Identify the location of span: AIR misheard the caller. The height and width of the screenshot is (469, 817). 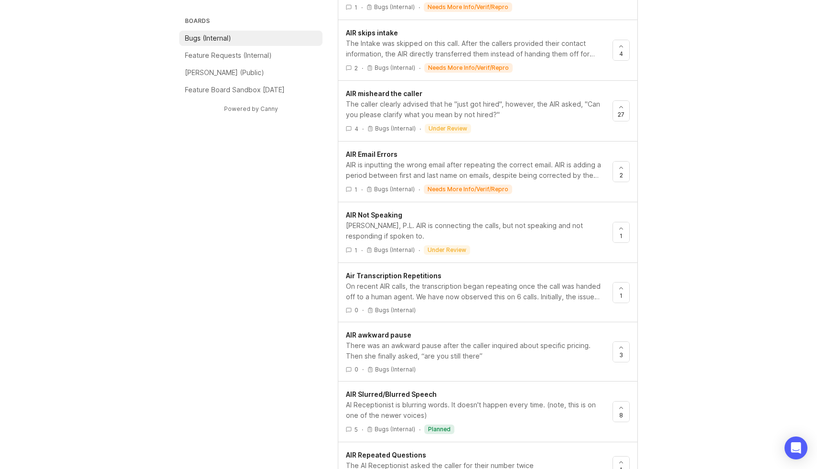
(384, 93).